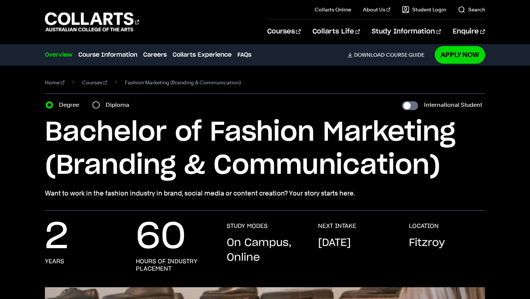 The image size is (530, 299). I want to click on h3: LOCATION, so click(423, 226).